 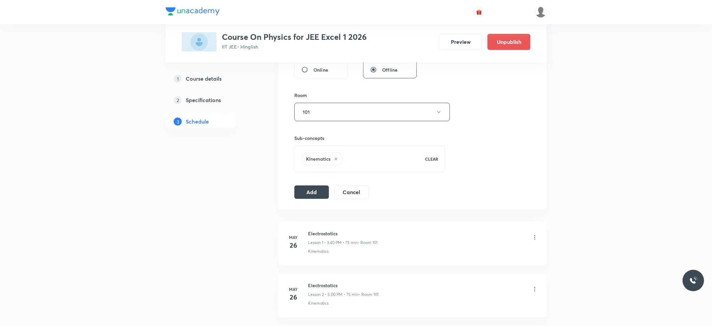 What do you see at coordinates (301, 95) in the screenshot?
I see `h6: Room` at bounding box center [301, 95].